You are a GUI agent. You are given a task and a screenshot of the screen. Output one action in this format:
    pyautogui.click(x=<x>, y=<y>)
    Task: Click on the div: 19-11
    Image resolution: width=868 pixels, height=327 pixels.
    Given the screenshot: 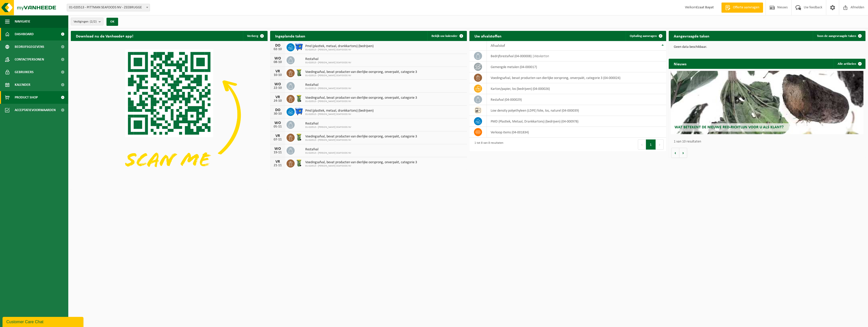 What is the action you would take?
    pyautogui.click(x=277, y=153)
    